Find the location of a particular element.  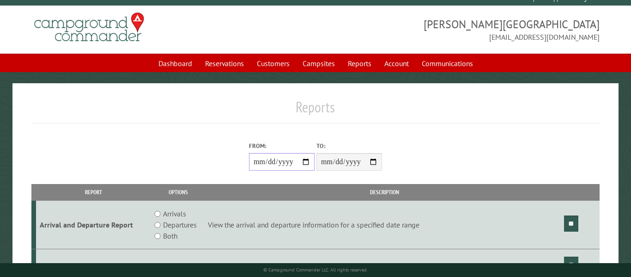

a: Account is located at coordinates (396, 63).